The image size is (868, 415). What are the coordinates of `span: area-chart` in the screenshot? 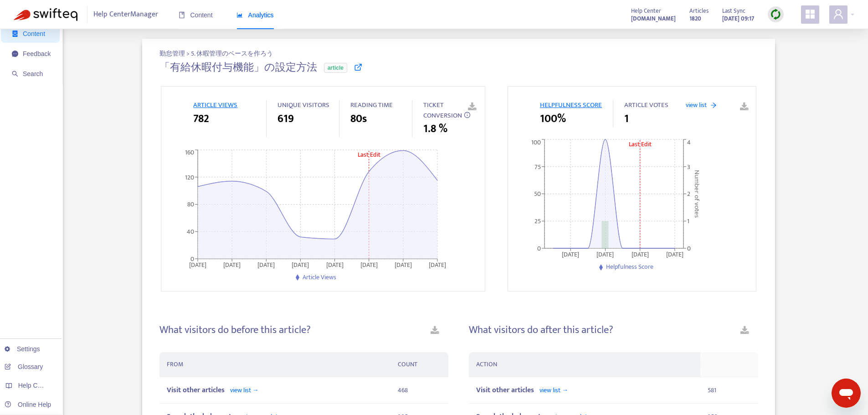 It's located at (240, 15).